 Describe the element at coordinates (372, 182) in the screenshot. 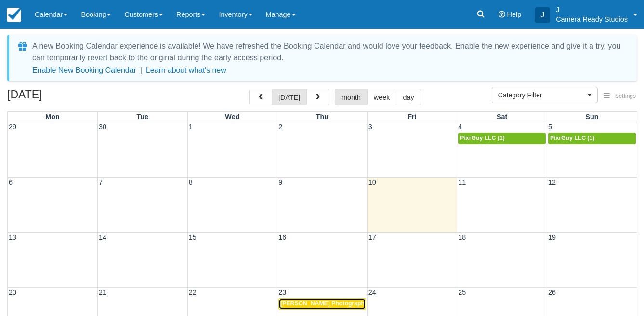

I see `span: 10` at that location.